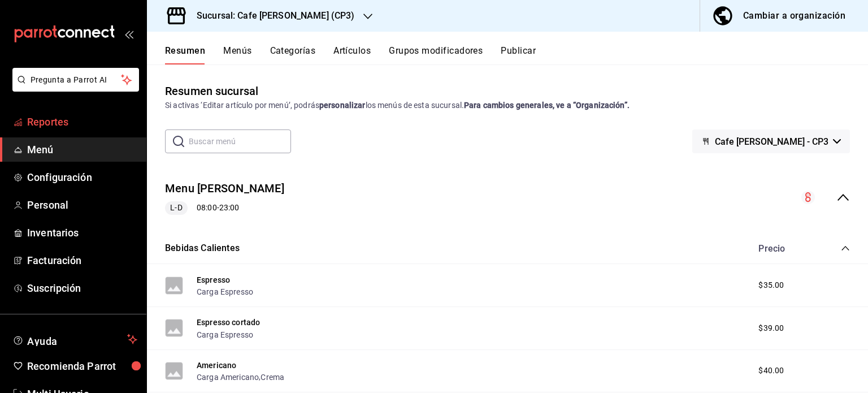 This screenshot has height=393, width=868. I want to click on div: Cambiar a organización, so click(794, 16).